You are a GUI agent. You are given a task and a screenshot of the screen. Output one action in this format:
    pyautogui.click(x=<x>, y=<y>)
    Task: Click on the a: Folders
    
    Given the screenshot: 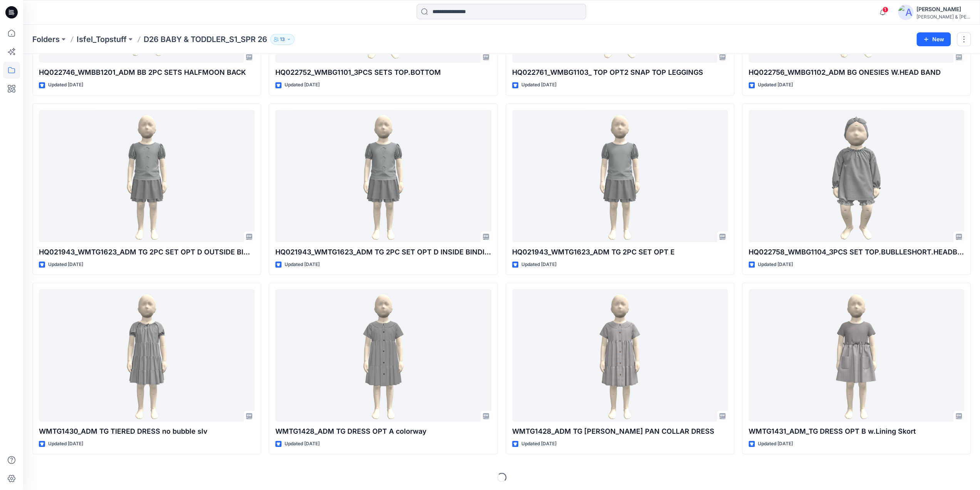 What is the action you would take?
    pyautogui.click(x=46, y=39)
    